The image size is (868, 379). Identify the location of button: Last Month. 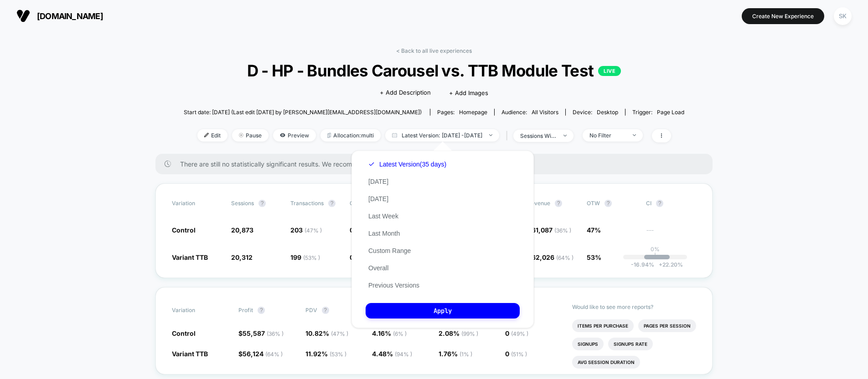
(384, 234).